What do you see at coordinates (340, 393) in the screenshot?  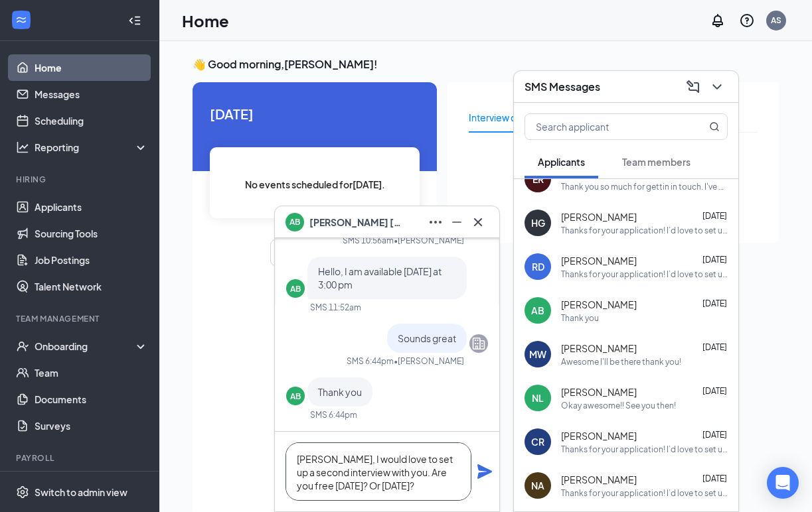 I see `span: Thank you` at bounding box center [340, 393].